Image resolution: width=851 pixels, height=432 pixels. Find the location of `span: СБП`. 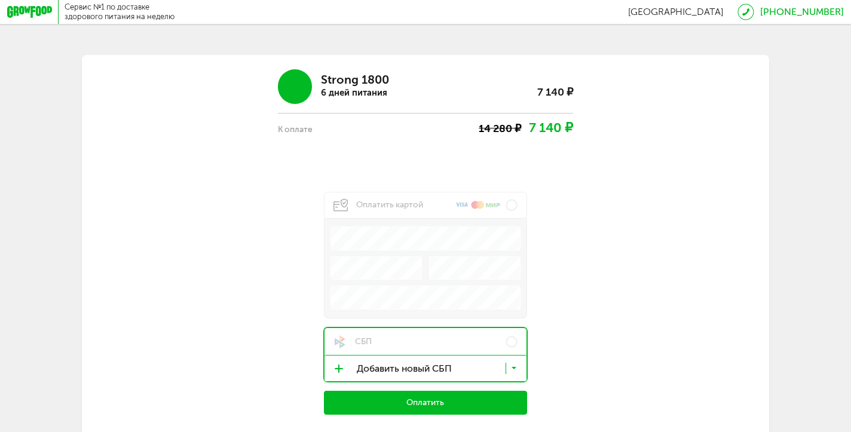

span: СБП is located at coordinates (353, 342).